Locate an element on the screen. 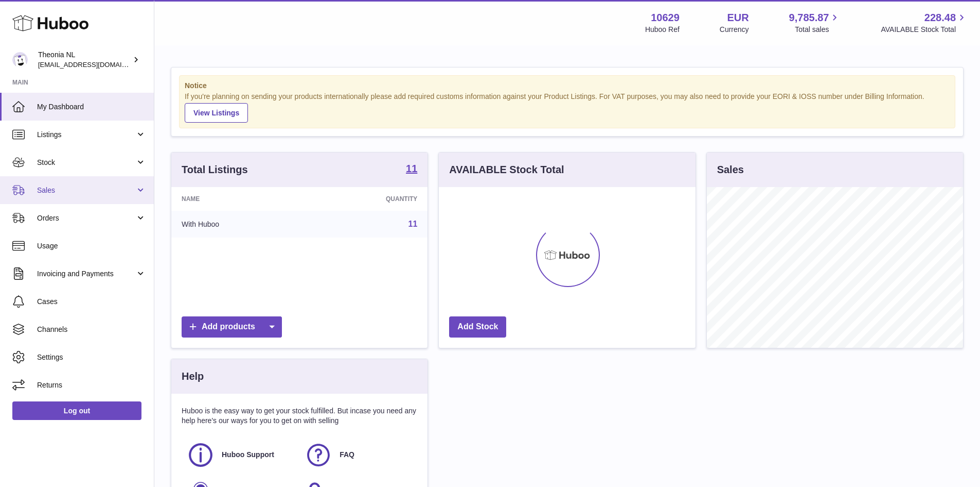 The width and height of the screenshot is (980, 487). span: Total sales is located at coordinates (818, 29).